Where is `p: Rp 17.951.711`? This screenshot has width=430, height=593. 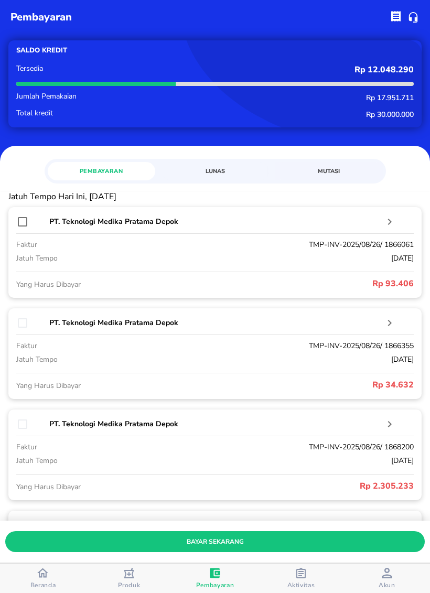 p: Rp 17.951.711 is located at coordinates (298, 98).